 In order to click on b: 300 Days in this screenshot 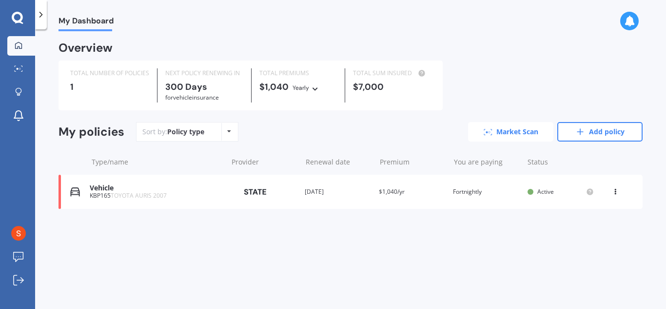, I will do `click(186, 87)`.